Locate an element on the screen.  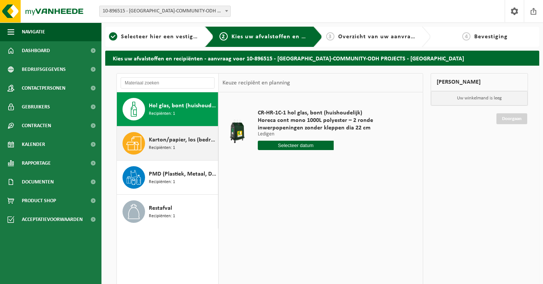
span: Kalender is located at coordinates (33, 145).